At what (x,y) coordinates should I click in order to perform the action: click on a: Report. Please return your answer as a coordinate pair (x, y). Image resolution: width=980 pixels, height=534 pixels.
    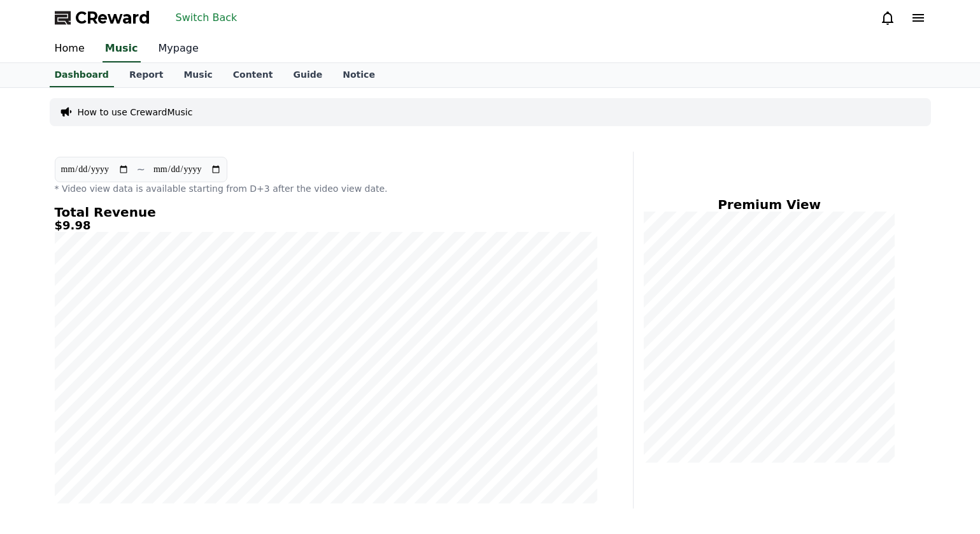
    Looking at the image, I should click on (147, 75).